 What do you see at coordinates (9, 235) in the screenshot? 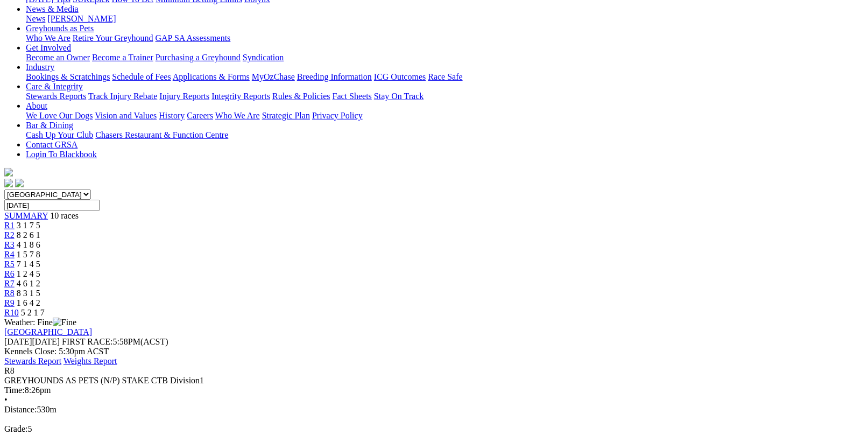
I see `span: R2` at bounding box center [9, 235].